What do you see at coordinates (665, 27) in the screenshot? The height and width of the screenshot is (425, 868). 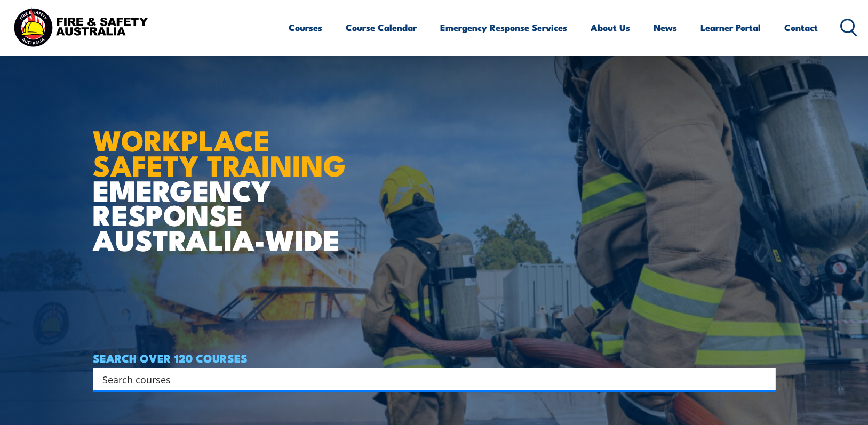 I see `a: News` at bounding box center [665, 27].